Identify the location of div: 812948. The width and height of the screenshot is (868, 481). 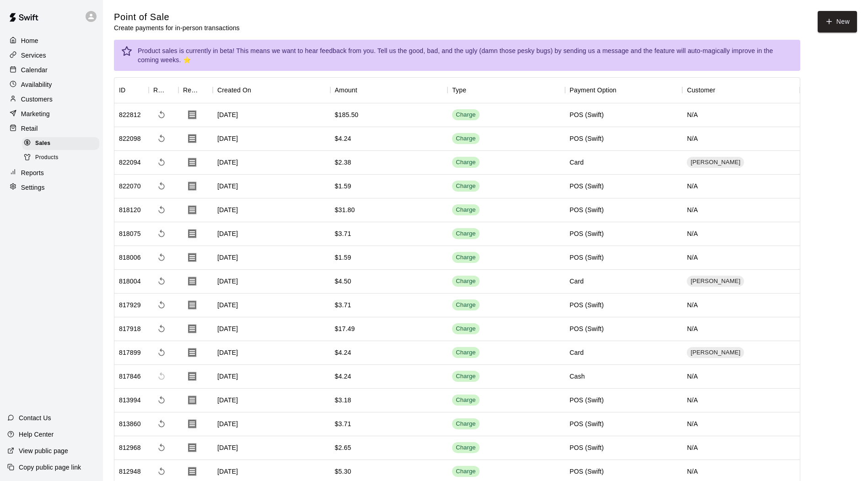
(130, 472).